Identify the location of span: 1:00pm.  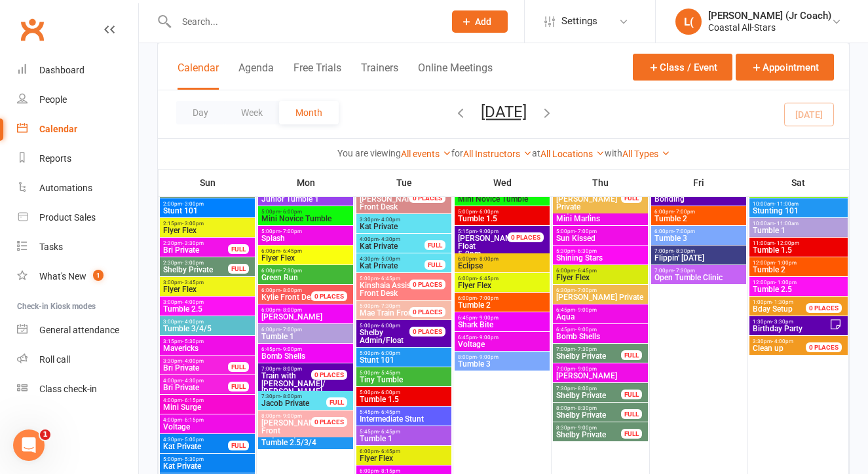
(787, 302).